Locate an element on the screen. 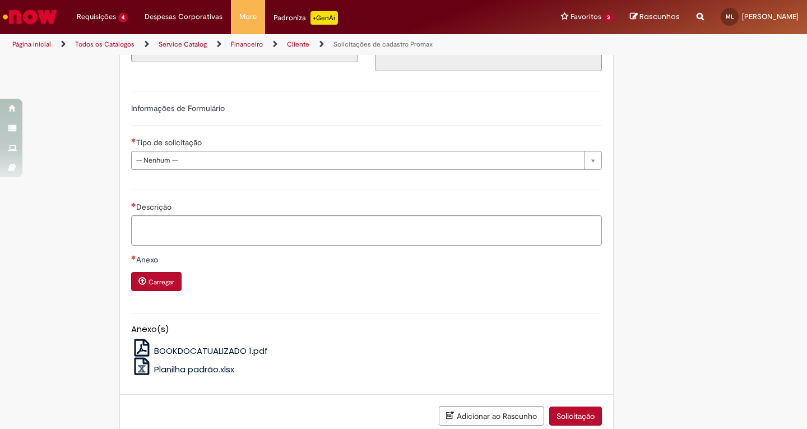  a: Página inicial is located at coordinates (31, 44).